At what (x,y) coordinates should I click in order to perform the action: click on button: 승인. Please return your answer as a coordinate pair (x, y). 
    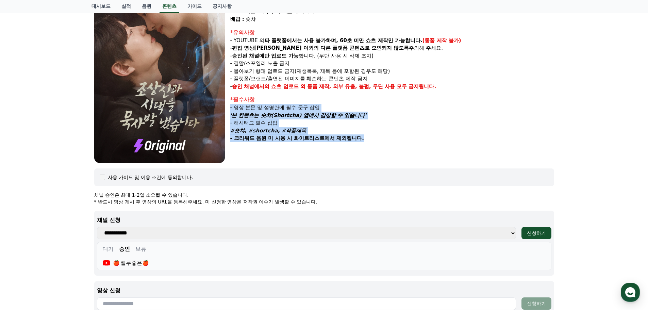
    Looking at the image, I should click on (125, 249).